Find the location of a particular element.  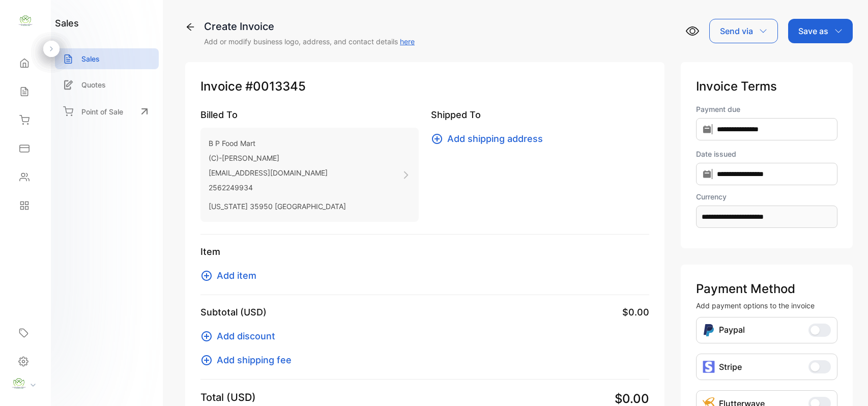

img: Icon is located at coordinates (709, 330).